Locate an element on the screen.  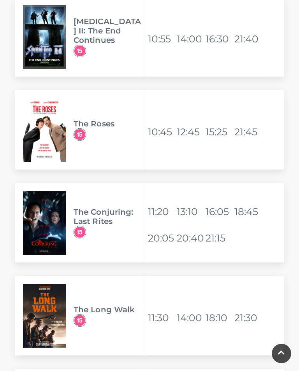
li: 16:05 is located at coordinates (219, 212).